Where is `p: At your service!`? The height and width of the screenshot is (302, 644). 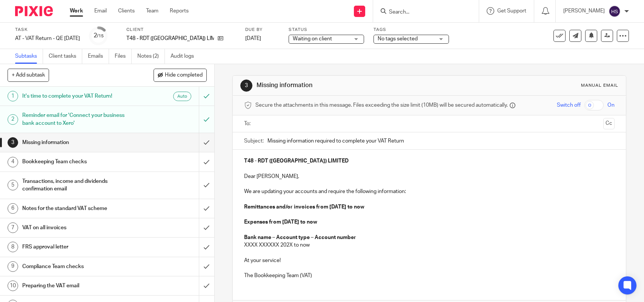
p: At your service! is located at coordinates (429, 260).